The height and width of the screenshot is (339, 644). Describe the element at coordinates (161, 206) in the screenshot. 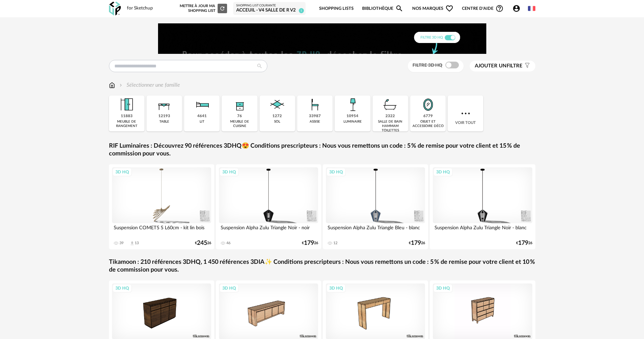

I see `a: 3D HQ Suspension COMETS S L60cm - kit lin bois 39 Download icon 13 €24526` at that location.